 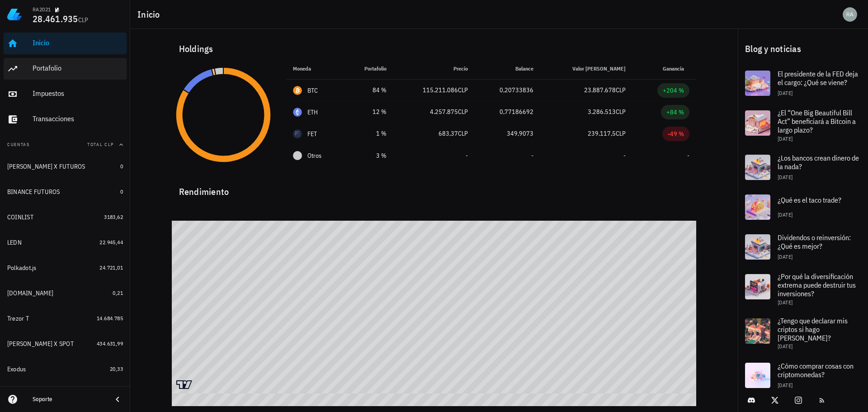 What do you see at coordinates (818, 162) in the screenshot?
I see `span: ¿Los bancos crean dinero de la nada?` at bounding box center [818, 162].